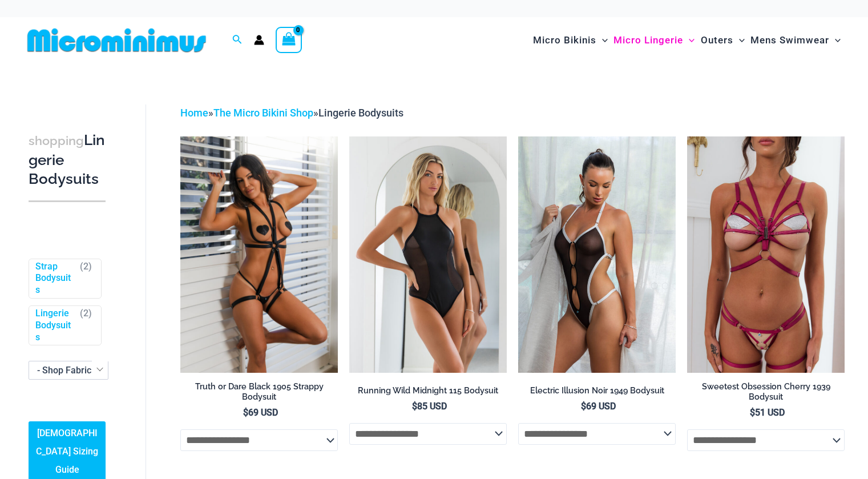 This screenshot has height=479, width=868. I want to click on a: Strap Bodysuits, so click(55, 278).